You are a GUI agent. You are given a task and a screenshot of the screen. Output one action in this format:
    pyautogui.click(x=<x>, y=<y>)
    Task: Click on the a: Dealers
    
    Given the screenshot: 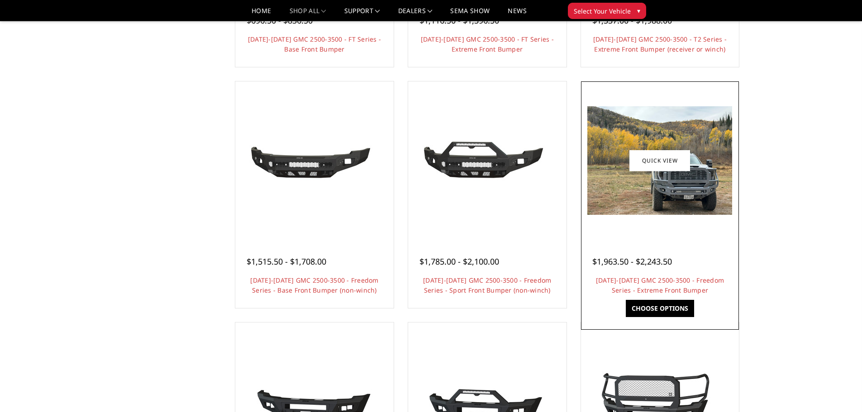 What is the action you would take?
    pyautogui.click(x=415, y=14)
    